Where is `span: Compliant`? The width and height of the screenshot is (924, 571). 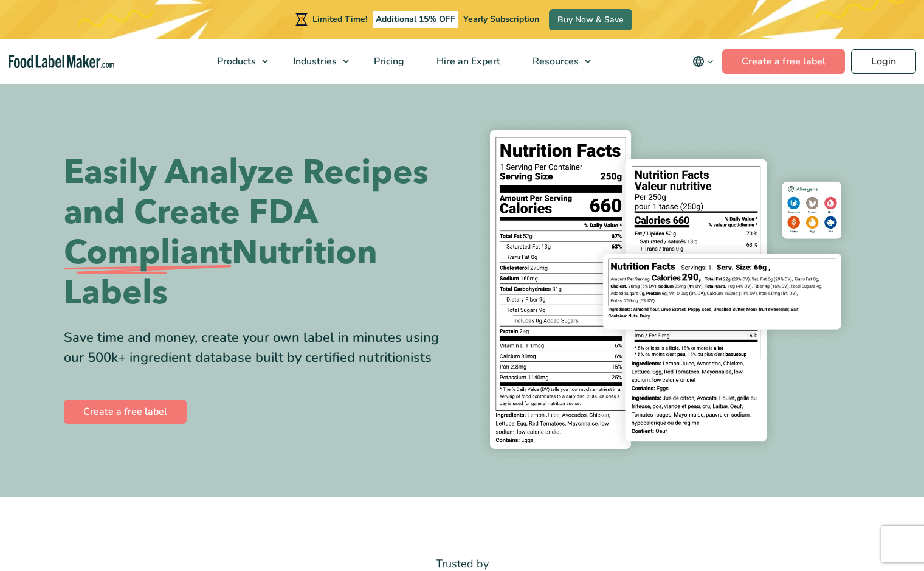
span: Compliant is located at coordinates (148, 253).